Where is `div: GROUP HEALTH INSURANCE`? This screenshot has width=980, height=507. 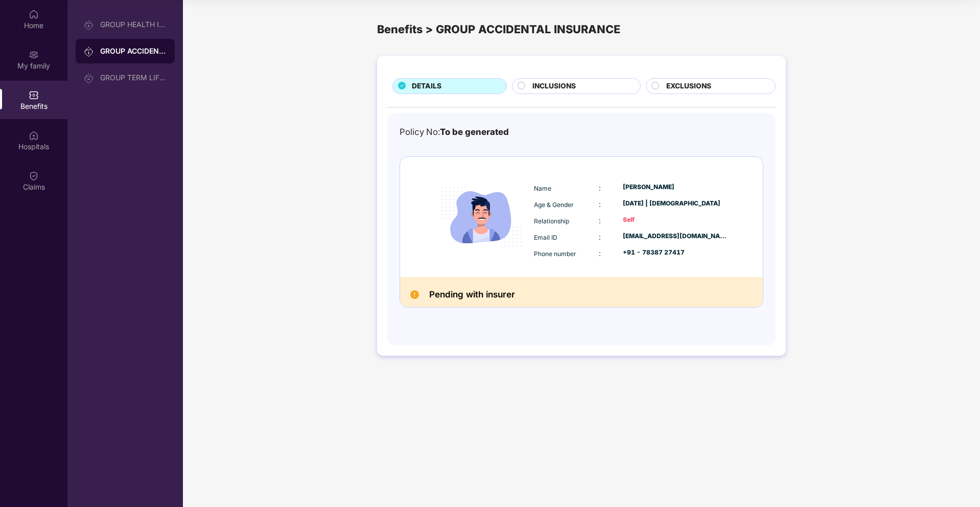 div: GROUP HEALTH INSURANCE is located at coordinates (133, 25).